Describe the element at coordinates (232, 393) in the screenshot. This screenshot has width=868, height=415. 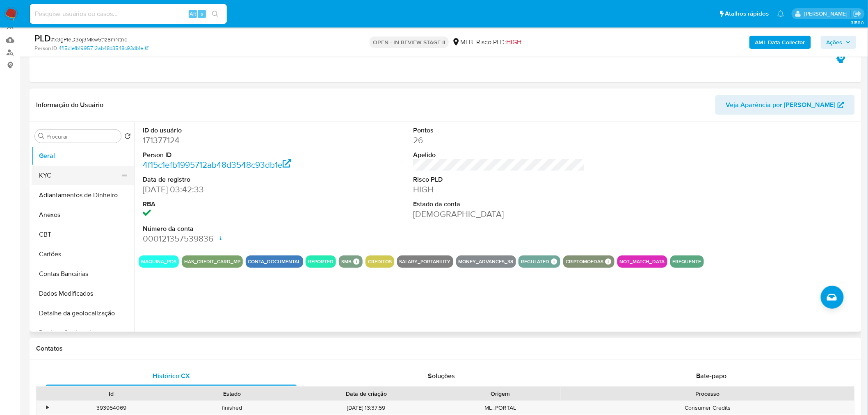
I see `div: Estado` at that location.